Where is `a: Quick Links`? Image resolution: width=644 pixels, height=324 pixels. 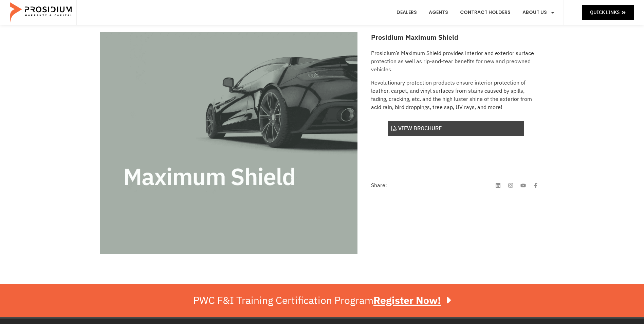 a: Quick Links is located at coordinates (608, 12).